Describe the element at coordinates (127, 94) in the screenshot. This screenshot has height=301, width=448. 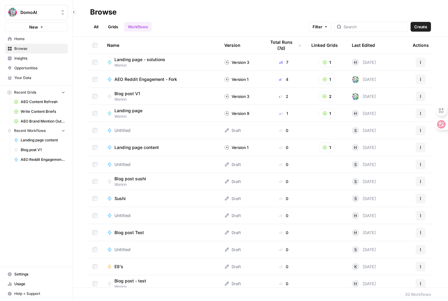
I see `span: Blog post V1` at that location.